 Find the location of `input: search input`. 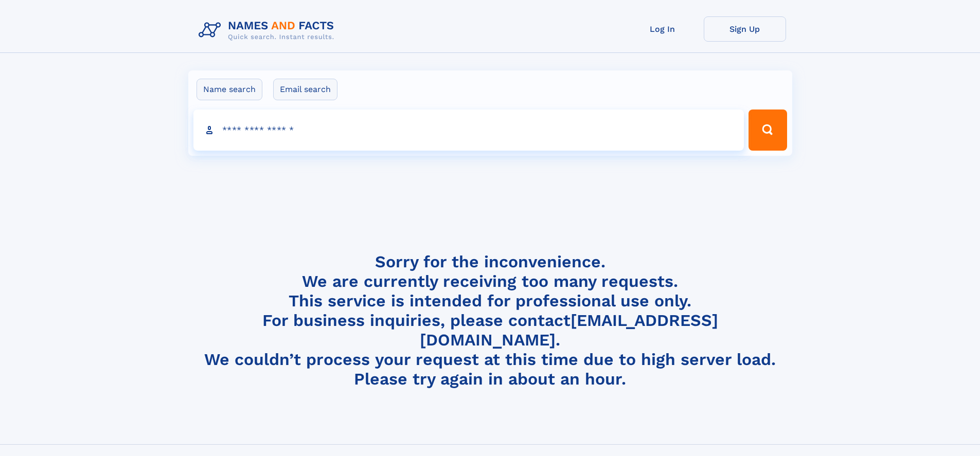

input: search input is located at coordinates (468, 130).